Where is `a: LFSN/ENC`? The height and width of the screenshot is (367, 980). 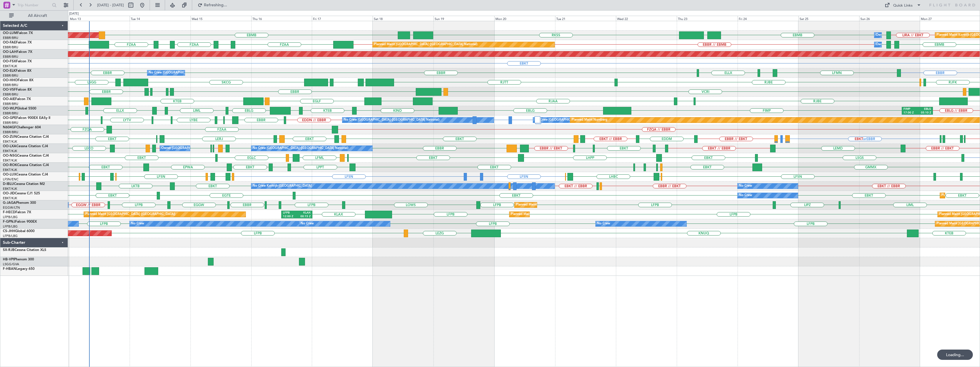
a: LFSN/ENC is located at coordinates (11, 179).